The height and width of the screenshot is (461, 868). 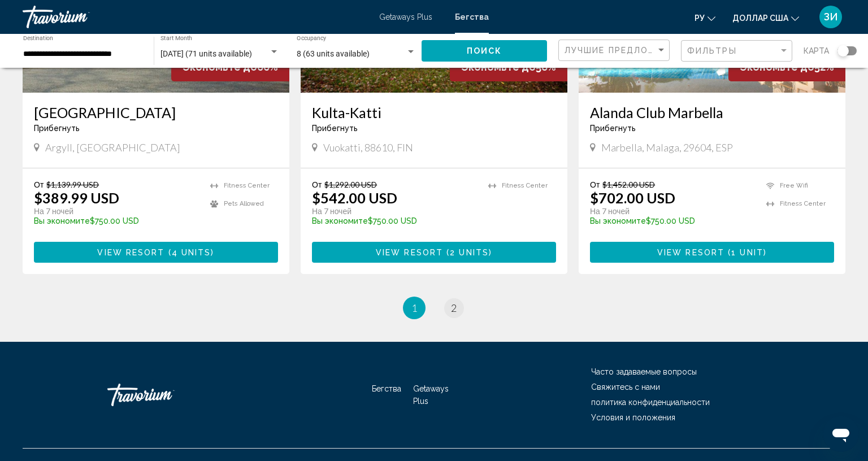 I want to click on font: Условия и положения, so click(x=633, y=417).